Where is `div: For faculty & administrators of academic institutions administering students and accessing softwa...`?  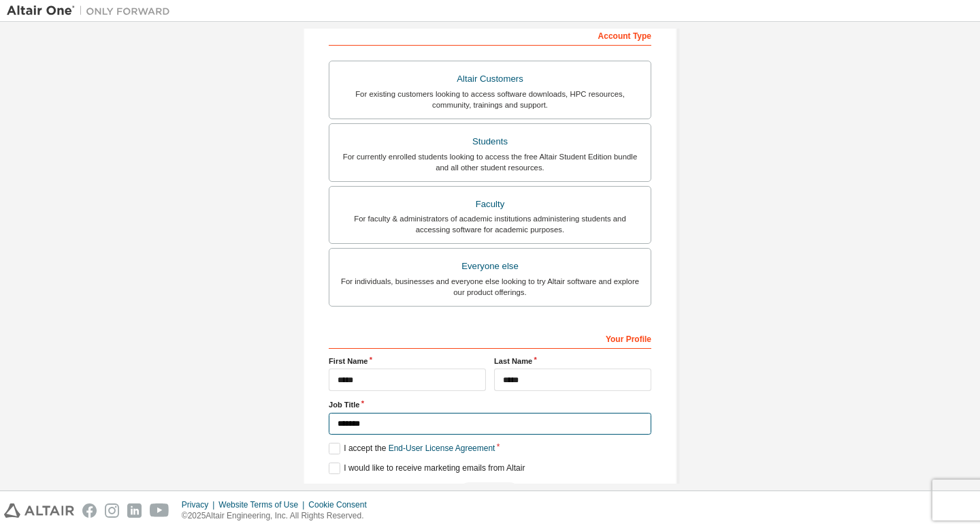 div: For faculty & administrators of academic institutions administering students and accessing softwa... is located at coordinates (490, 224).